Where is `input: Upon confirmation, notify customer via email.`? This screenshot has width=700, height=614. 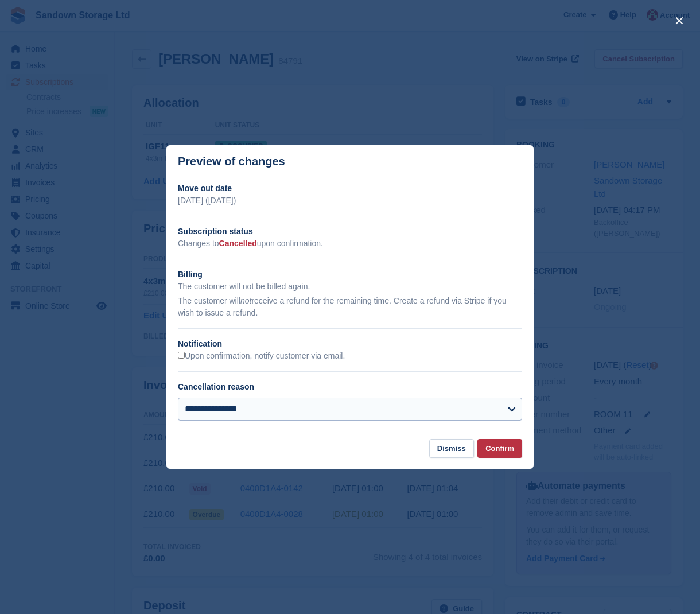 input: Upon confirmation, notify customer via email. is located at coordinates (181, 355).